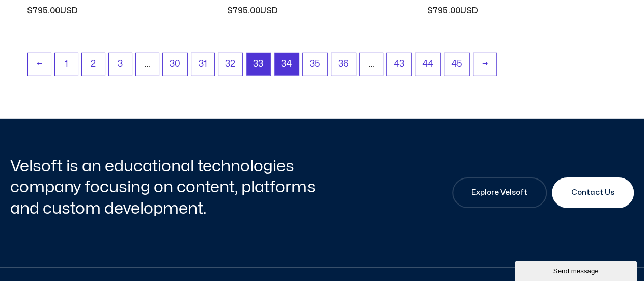  Describe the element at coordinates (61, 12) in the screenshot. I see `div: Send message` at that location.